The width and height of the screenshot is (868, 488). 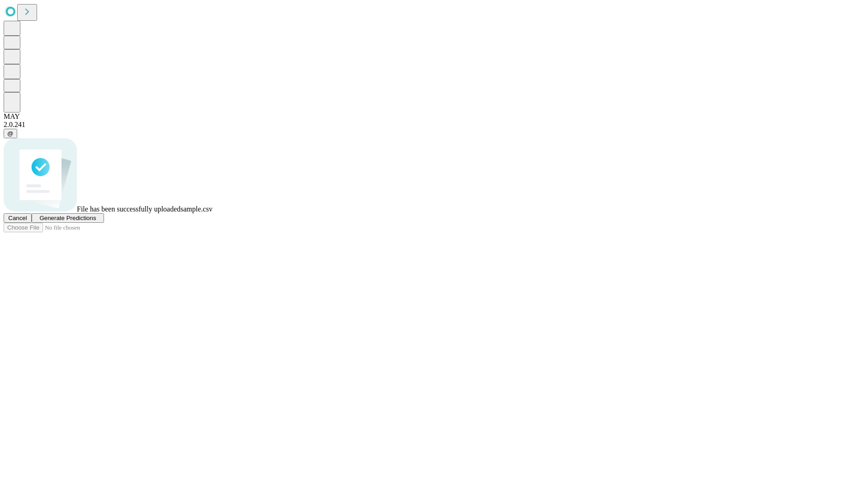 I want to click on span: Cancel, so click(x=18, y=218).